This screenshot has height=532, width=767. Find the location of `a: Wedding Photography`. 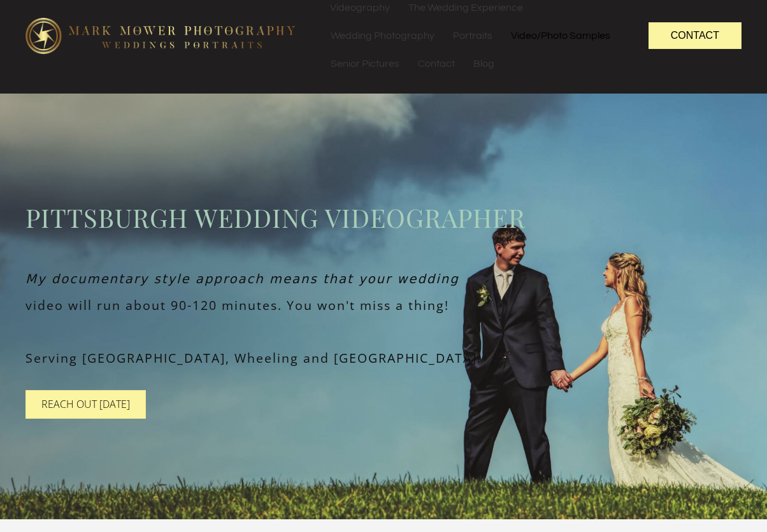

a: Wedding Photography is located at coordinates (382, 36).